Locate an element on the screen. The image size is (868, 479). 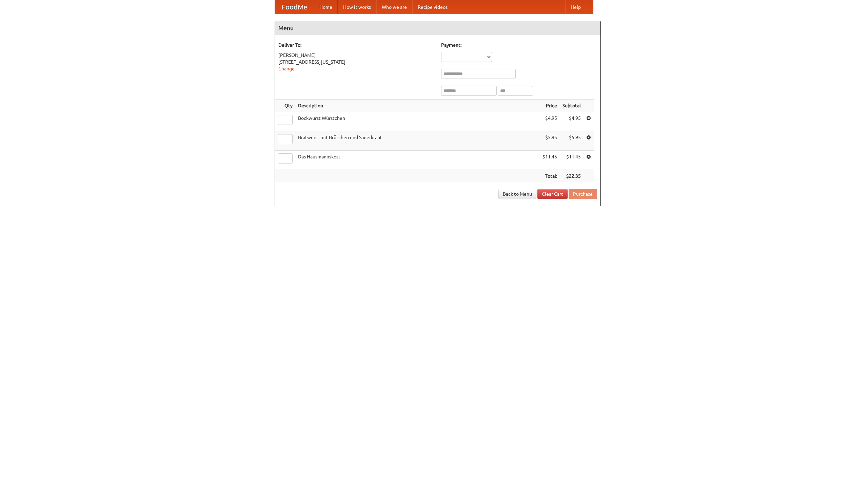
a: Back to Menu is located at coordinates (517, 194).